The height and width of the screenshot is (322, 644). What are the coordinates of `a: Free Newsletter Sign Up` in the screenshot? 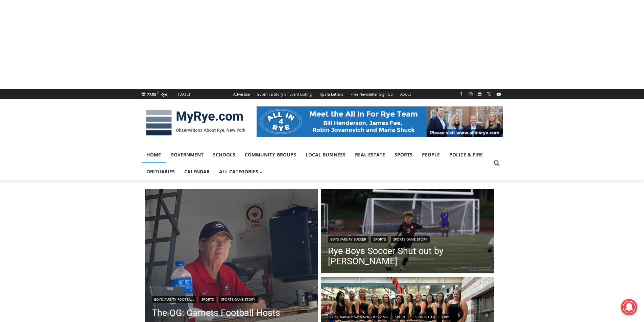 It's located at (371, 94).